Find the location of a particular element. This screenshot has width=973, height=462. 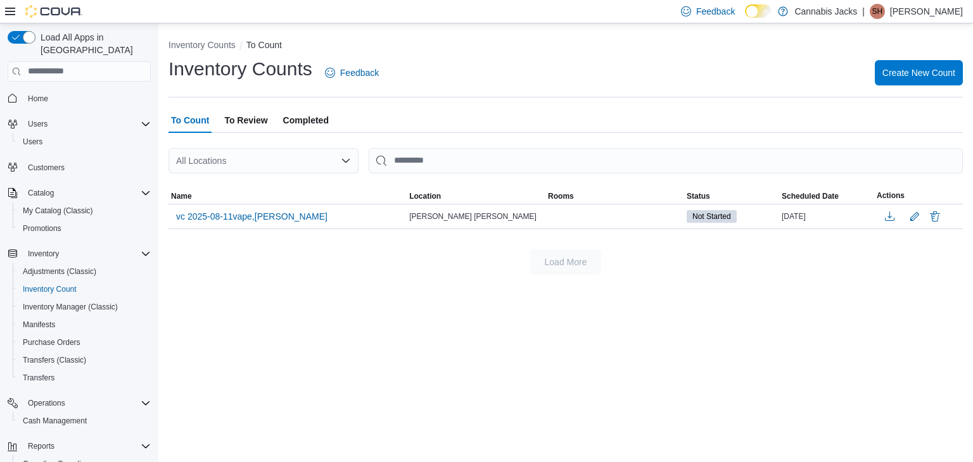

button: Promotions is located at coordinates (84, 229).